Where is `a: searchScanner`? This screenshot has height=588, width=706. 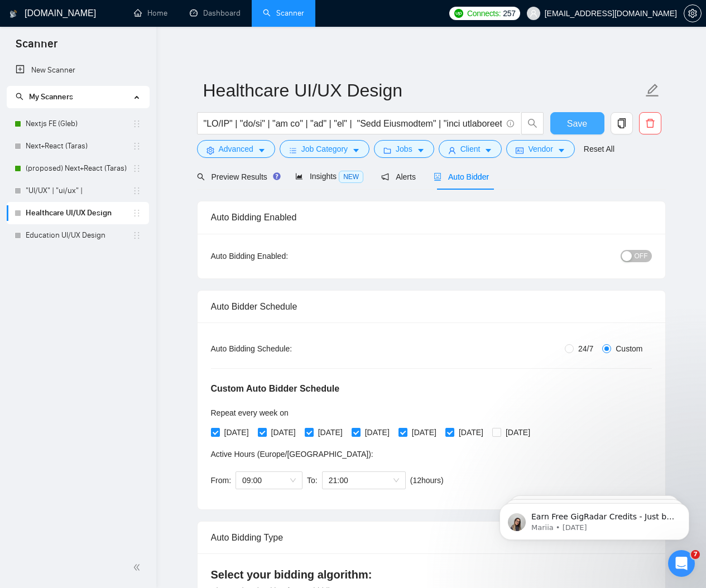
a: searchScanner is located at coordinates (283, 13).